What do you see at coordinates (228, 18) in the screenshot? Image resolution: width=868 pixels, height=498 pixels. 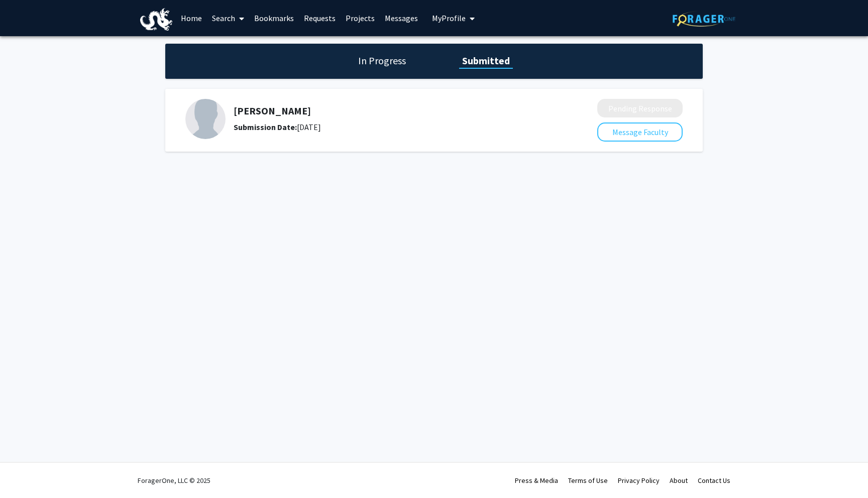 I see `a: Search` at bounding box center [228, 18].